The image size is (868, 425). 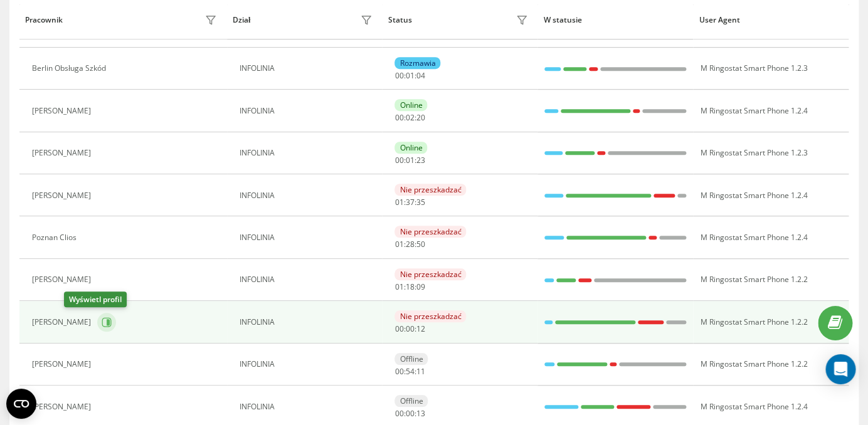 I want to click on span: 02, so click(x=410, y=117).